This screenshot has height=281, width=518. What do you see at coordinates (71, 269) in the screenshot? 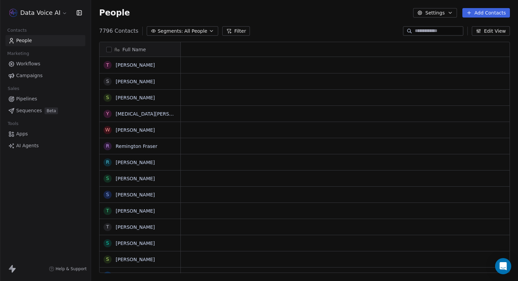
I see `span: Help & Support` at bounding box center [71, 269].